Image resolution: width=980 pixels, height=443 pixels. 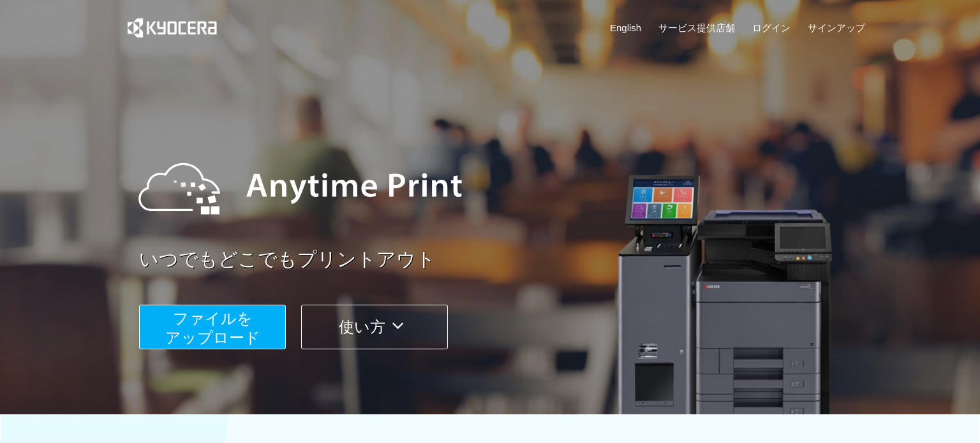 What do you see at coordinates (836, 27) in the screenshot?
I see `a: サインアップ` at bounding box center [836, 27].